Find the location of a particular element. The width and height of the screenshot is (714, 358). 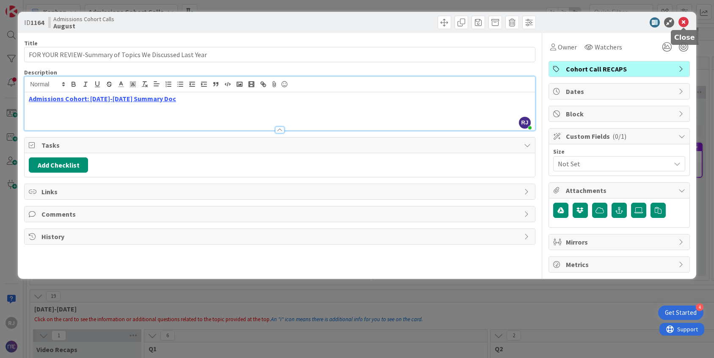

input: type card name here... is located at coordinates (280, 55).